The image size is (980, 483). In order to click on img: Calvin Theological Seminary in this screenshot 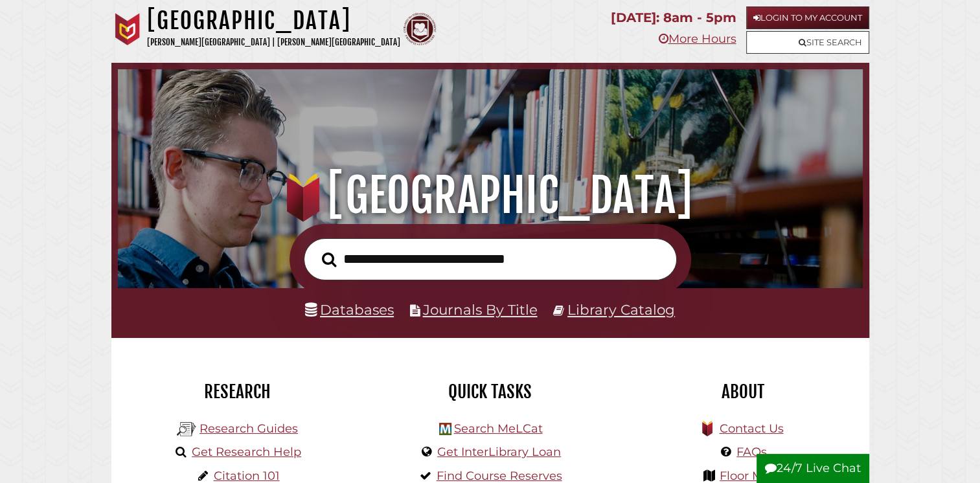, I will do `click(420, 29)`.